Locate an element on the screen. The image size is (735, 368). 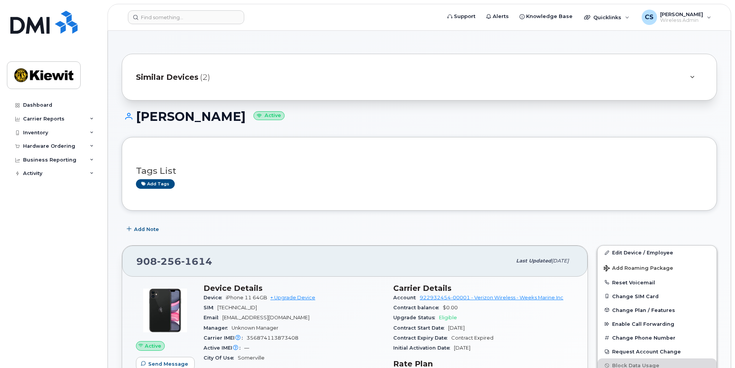
button: Change SIM Card is located at coordinates (657, 297).